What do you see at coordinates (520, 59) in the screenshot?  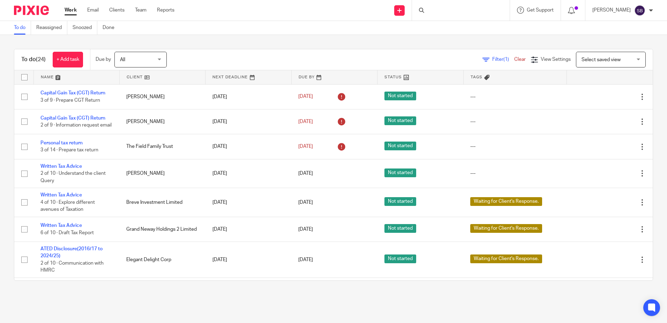 I see `a: Clear` at bounding box center [520, 59].